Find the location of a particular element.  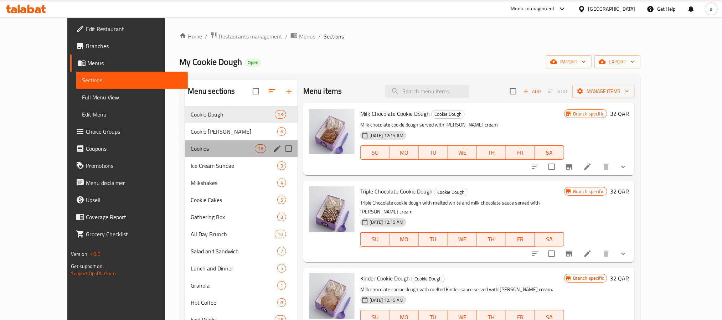

button: Add is located at coordinates (532, 91).